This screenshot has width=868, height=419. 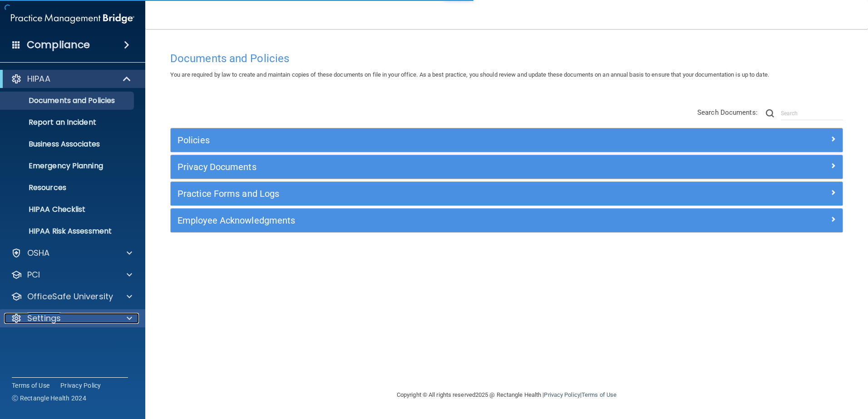 What do you see at coordinates (812, 114) in the screenshot?
I see `input: Search` at bounding box center [812, 114].